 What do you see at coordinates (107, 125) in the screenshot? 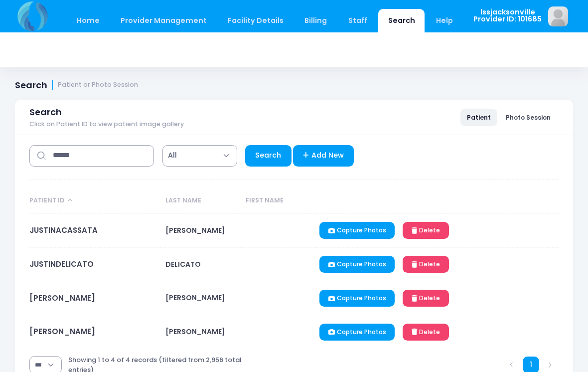
I see `span: Click on Patient ID to view patient image gallery` at bounding box center [107, 125].